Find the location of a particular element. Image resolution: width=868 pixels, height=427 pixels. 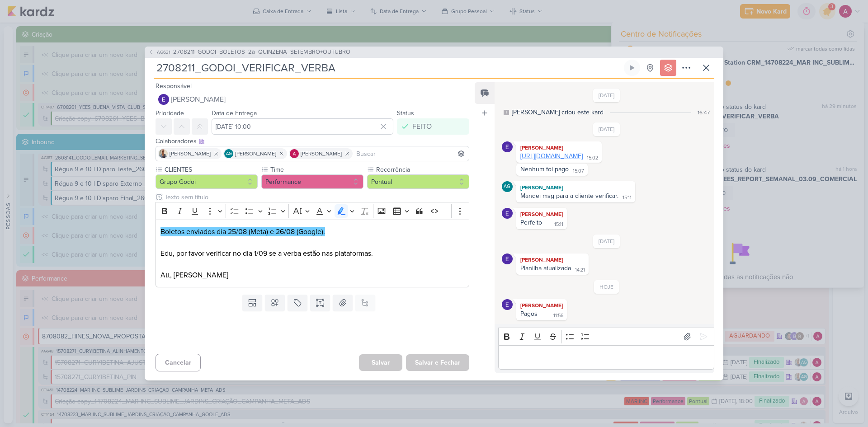

div: 14:21 is located at coordinates (580, 271).